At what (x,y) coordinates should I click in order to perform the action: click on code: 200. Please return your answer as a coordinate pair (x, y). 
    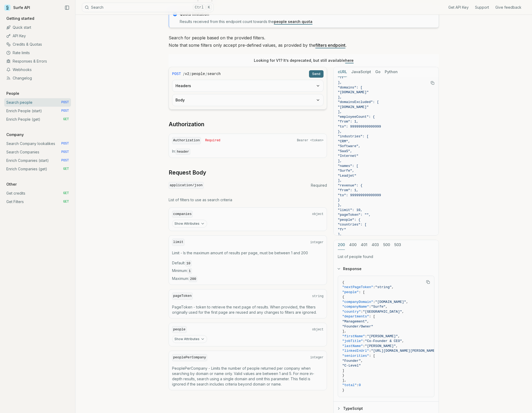
    Looking at the image, I should click on (193, 279).